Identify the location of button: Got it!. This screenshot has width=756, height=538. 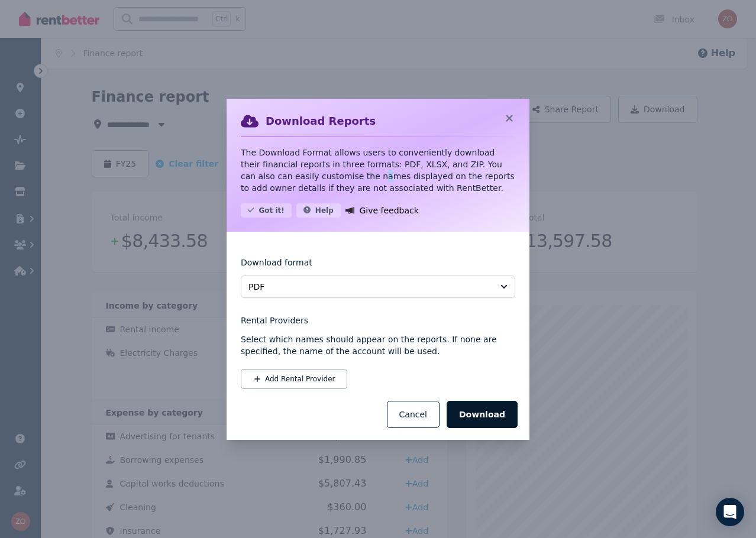
(266, 210).